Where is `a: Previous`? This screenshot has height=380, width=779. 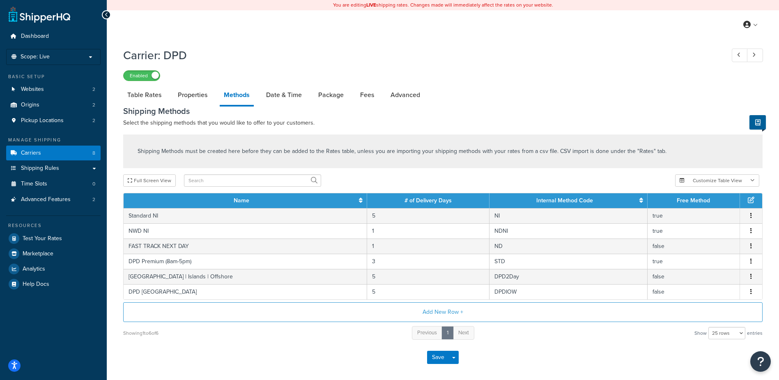 a: Previous is located at coordinates (427, 332).